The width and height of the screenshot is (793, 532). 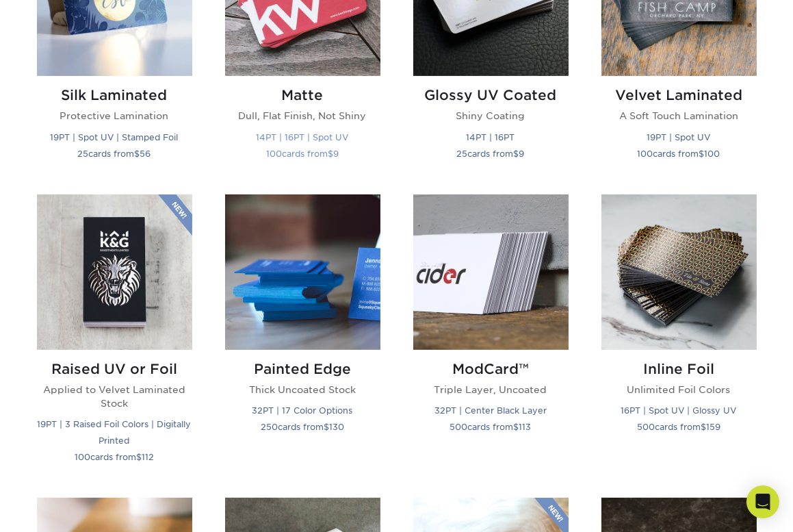 What do you see at coordinates (679, 389) in the screenshot?
I see `p: Unlimited Foil Colors` at bounding box center [679, 389].